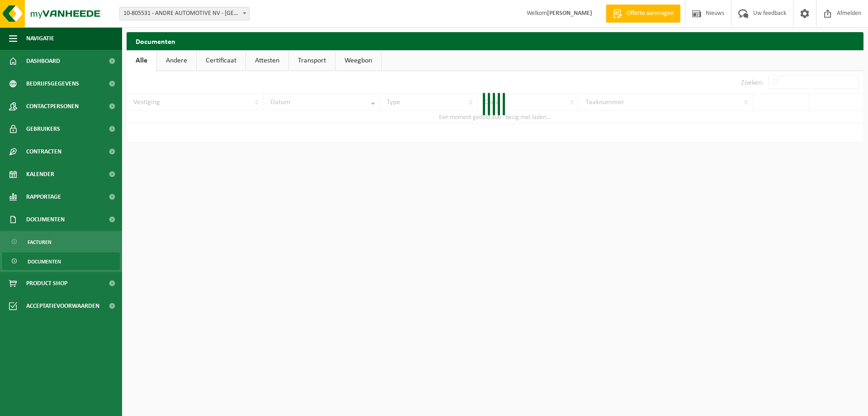 This screenshot has height=416, width=868. I want to click on h2: Documenten, so click(495, 41).